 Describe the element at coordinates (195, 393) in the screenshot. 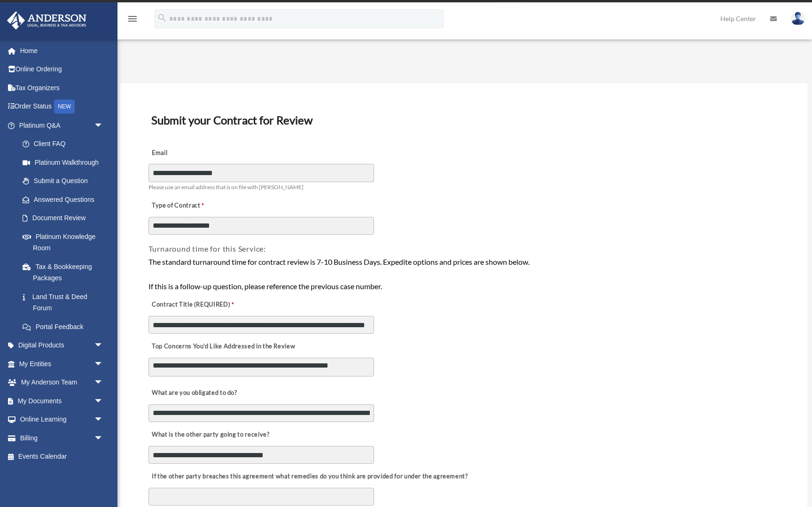

I see `label: What are you obligated to do?` at that location.